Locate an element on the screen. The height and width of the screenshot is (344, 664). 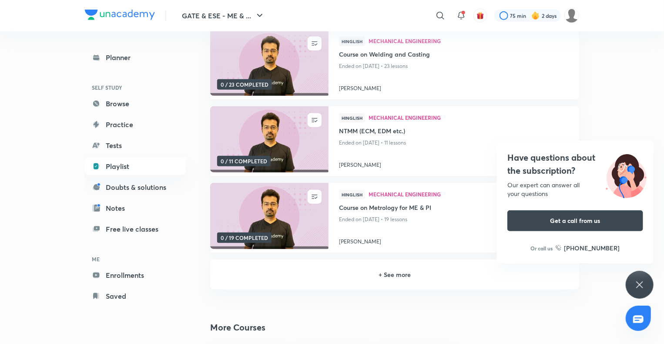
a: Course on Metrology for ME & PI is located at coordinates (454, 208).